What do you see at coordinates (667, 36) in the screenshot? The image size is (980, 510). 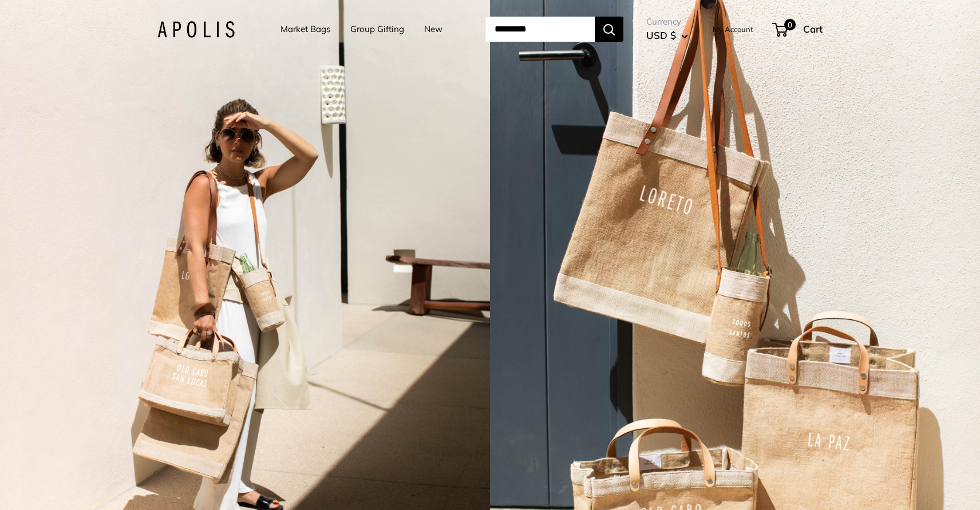 I see `button: USD $` at bounding box center [667, 36].